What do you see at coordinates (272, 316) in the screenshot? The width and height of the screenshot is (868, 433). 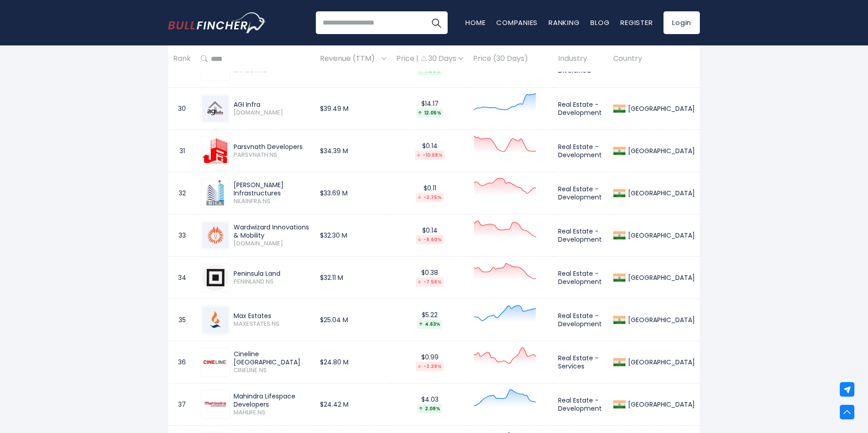 I see `div: Max Estates` at bounding box center [272, 316].